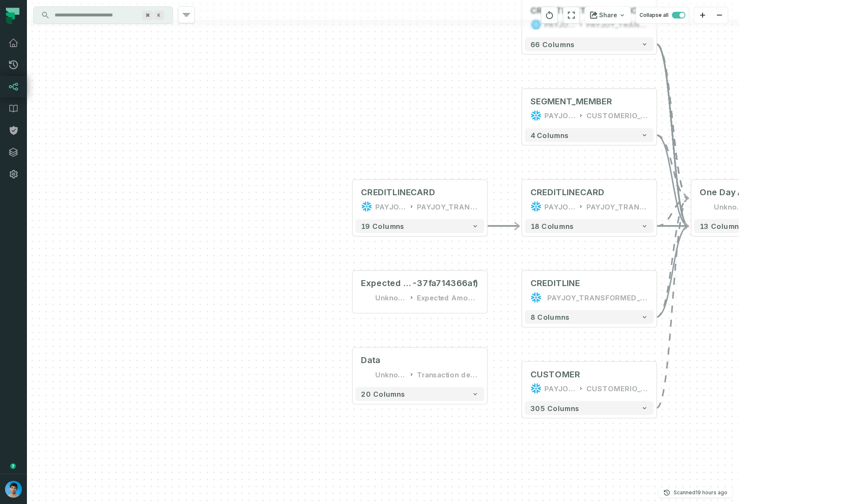 The height and width of the screenshot is (504, 865). Describe the element at coordinates (720, 15) in the screenshot. I see `button: zoom out` at that location.